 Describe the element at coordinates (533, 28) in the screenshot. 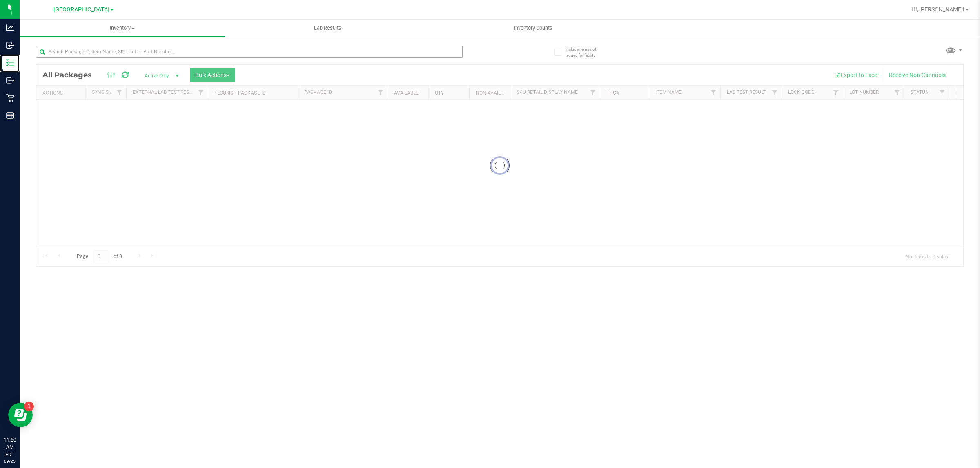

I see `span: Inventory Counts` at that location.